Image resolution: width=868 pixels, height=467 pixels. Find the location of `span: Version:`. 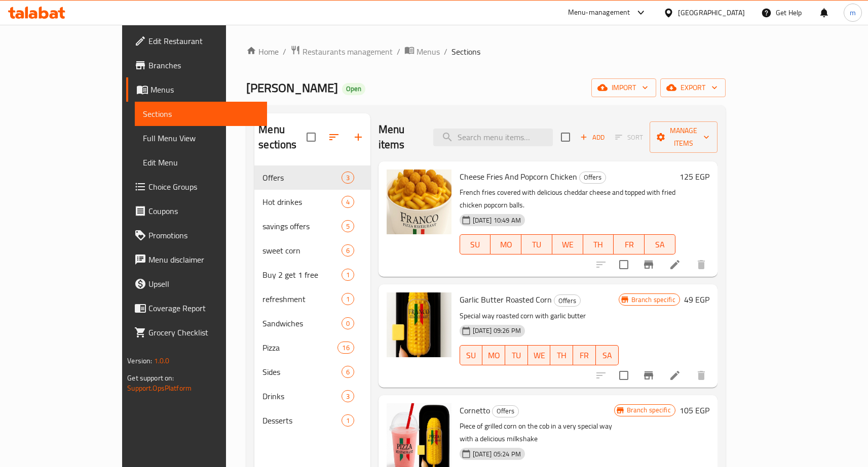

span: Version: is located at coordinates (139, 361).